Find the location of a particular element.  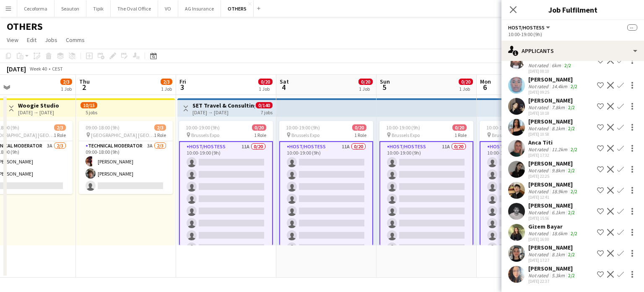

a: Comms is located at coordinates (75, 40).